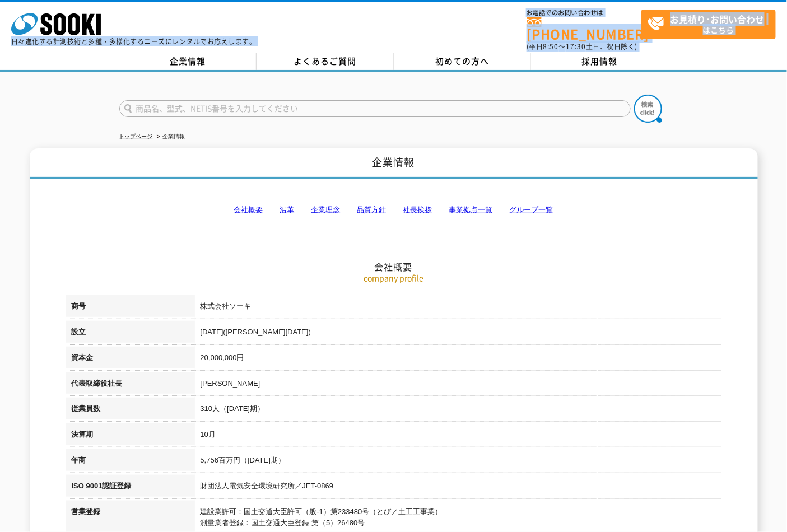 This screenshot has height=532, width=787. I want to click on td: 10月, so click(458, 436).